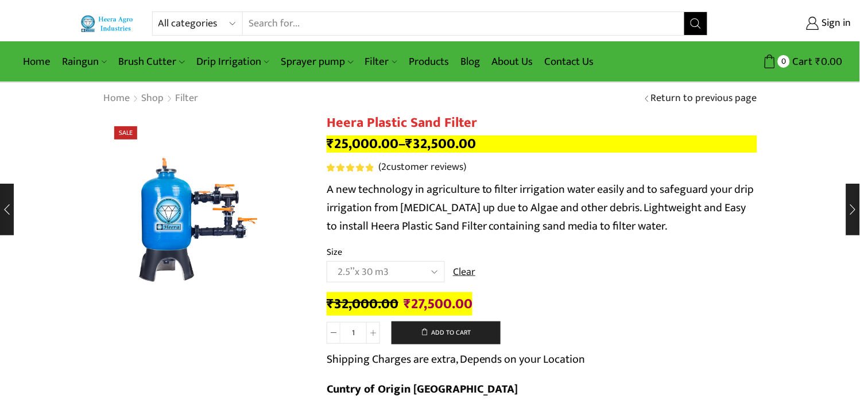  I want to click on bdi: 25,000.00, so click(362, 144).